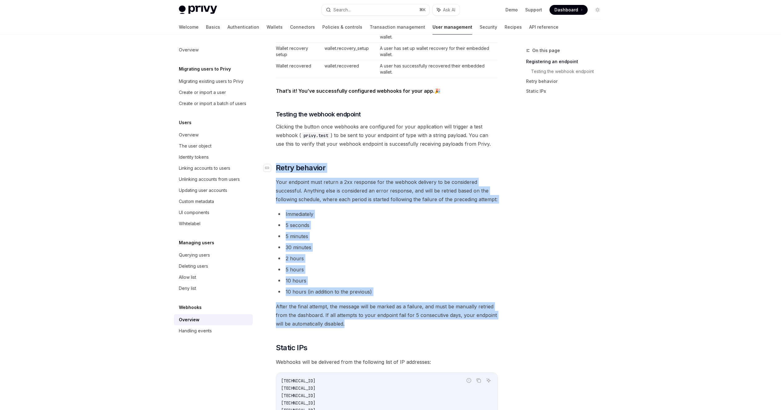 The image size is (781, 410). What do you see at coordinates (299, 69) in the screenshot?
I see `td: Wallet recovered` at bounding box center [299, 69].